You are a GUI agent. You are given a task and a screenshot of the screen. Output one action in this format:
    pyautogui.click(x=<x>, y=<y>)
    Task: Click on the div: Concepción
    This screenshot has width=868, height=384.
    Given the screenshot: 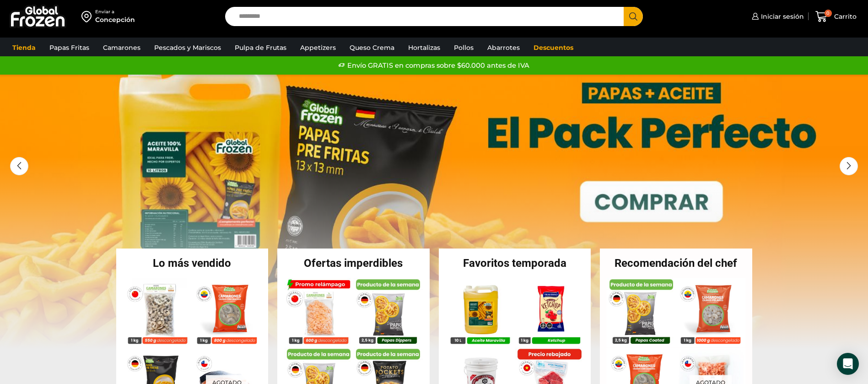 What is the action you would take?
    pyautogui.click(x=115, y=20)
    